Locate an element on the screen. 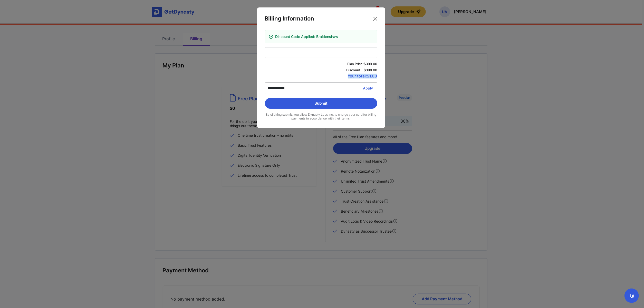 This screenshot has width=644, height=308. button: Submit is located at coordinates (321, 103).